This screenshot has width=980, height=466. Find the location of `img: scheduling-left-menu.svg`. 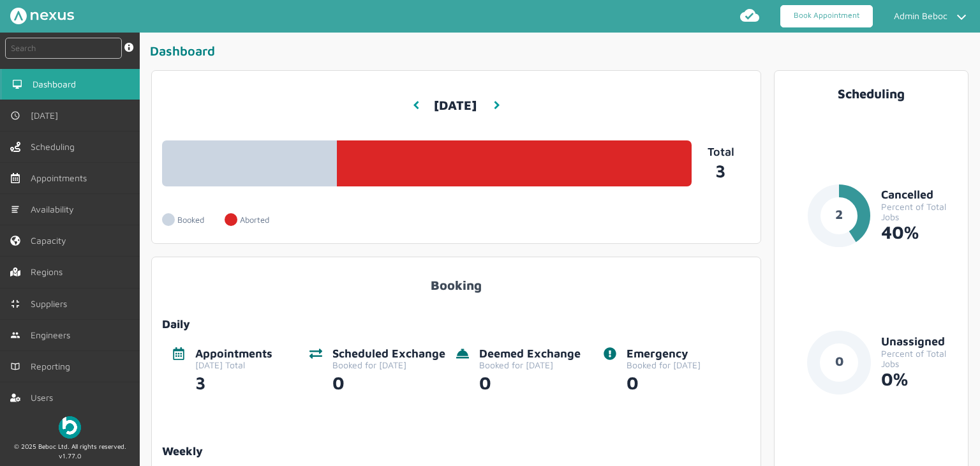

img: scheduling-left-menu.svg is located at coordinates (15, 147).